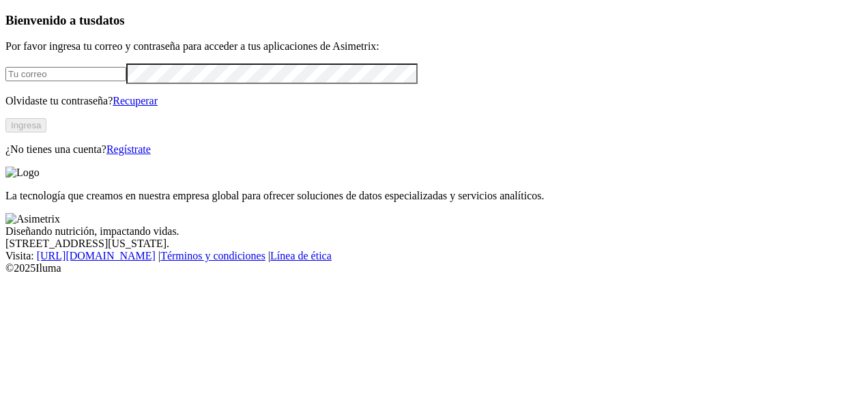  Describe the element at coordinates (301, 255) in the screenshot. I see `a: Línea de ética` at that location.